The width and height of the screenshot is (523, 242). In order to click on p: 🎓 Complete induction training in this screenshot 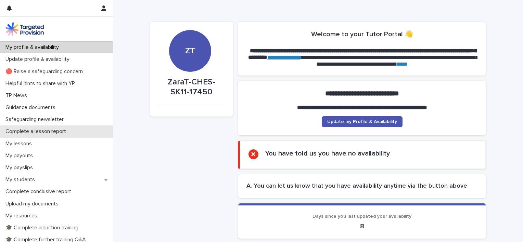, I will do `click(43, 228)`.